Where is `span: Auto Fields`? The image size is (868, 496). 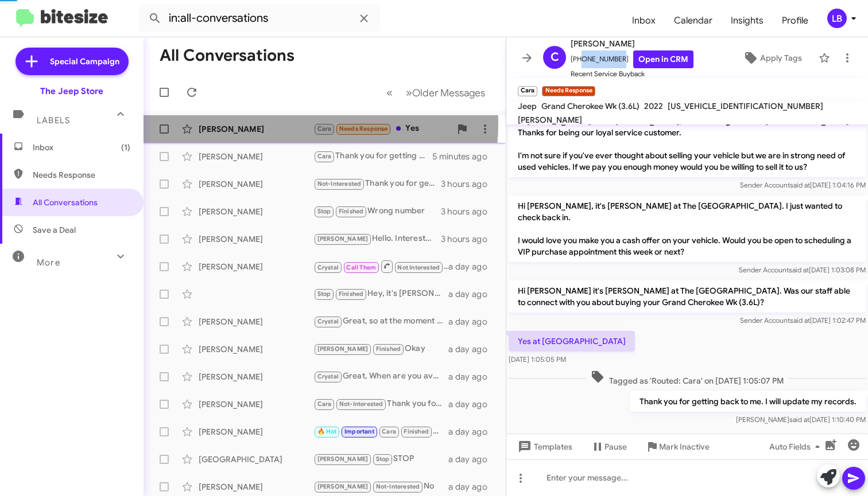 span: Auto Fields is located at coordinates (797, 447).